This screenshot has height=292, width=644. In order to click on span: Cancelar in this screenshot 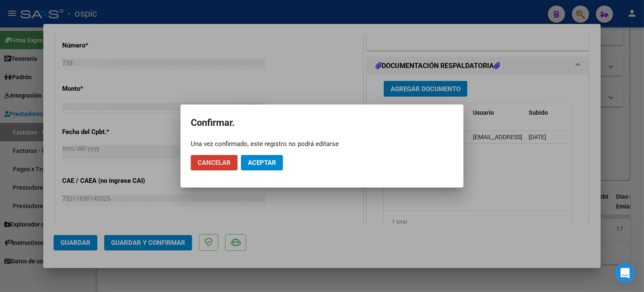, I will do `click(214, 163)`.